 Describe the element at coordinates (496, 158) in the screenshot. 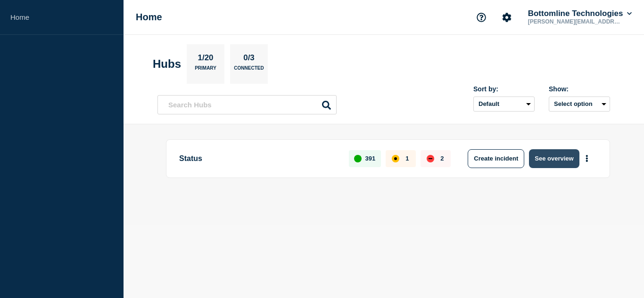

I see `button: Create incident` at that location.